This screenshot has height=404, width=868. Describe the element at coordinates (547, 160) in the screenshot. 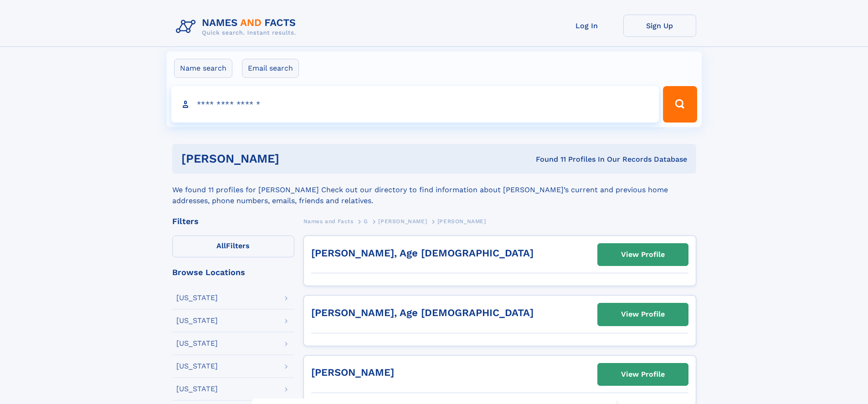

I see `div: Found 11 Profiles In Our Records Database` at that location.